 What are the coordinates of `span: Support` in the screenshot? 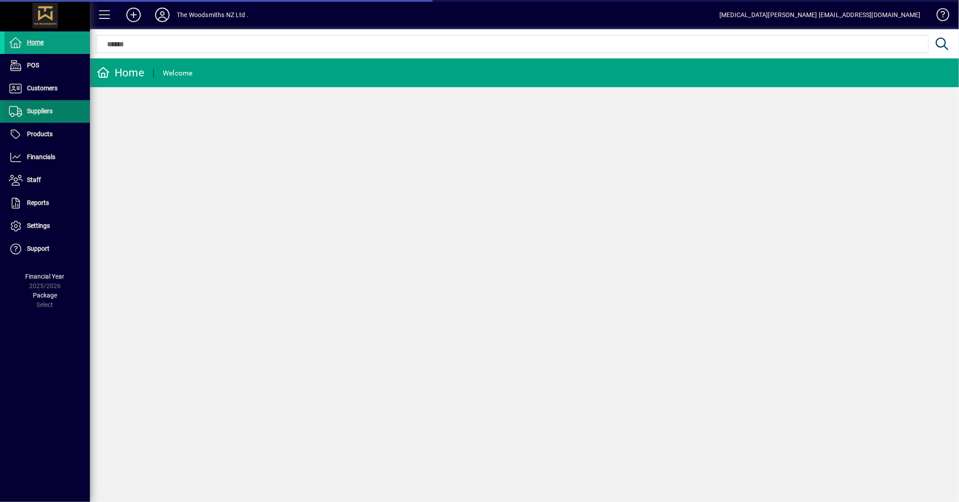 It's located at (38, 249).